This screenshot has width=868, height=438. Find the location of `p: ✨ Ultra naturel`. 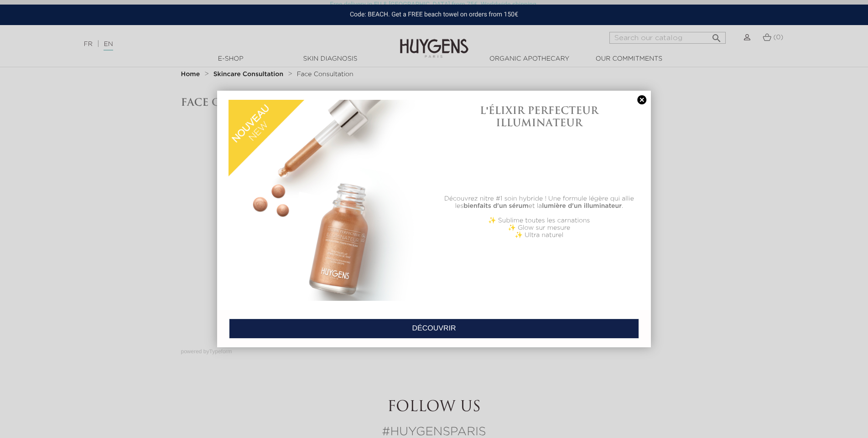

p: ✨ Ultra naturel is located at coordinates (539, 235).